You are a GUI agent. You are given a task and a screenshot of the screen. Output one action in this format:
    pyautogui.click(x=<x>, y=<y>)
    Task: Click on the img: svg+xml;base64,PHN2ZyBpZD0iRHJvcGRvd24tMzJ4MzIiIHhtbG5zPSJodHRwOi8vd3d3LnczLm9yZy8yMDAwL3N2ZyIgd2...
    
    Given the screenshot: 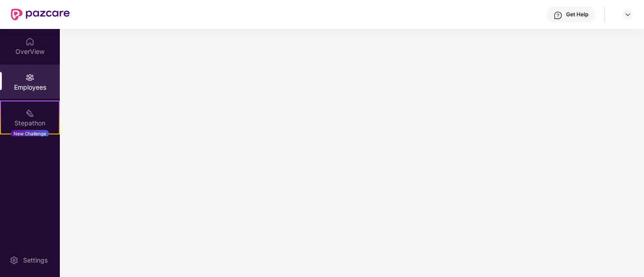 What is the action you would take?
    pyautogui.click(x=628, y=15)
    